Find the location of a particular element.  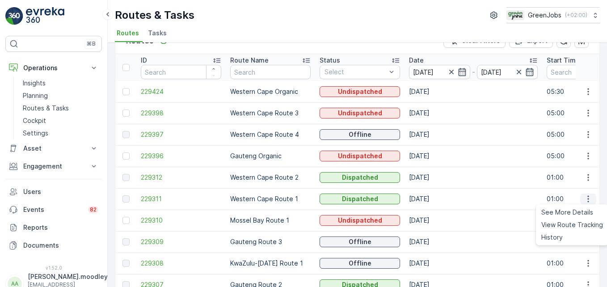

span: Tasks is located at coordinates (157, 33).